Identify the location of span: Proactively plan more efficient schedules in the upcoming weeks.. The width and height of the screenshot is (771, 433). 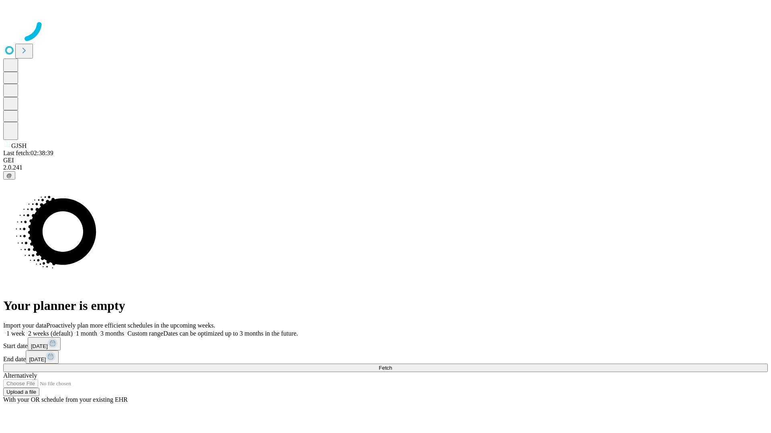
(131, 326).